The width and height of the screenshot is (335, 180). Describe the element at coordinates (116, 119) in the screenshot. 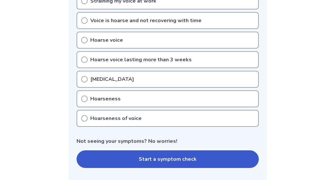

I see `p: Hoarseness of voice` at that location.